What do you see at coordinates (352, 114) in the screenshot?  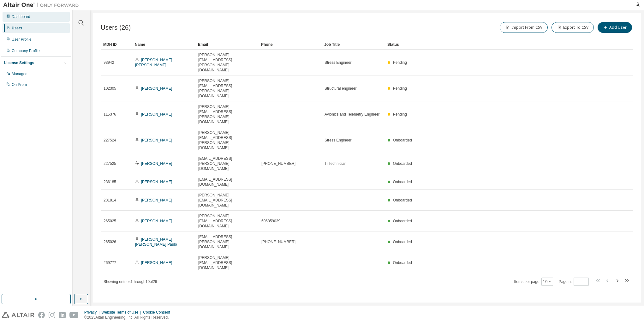 I see `span: Avionics and Telemetry Engineer` at bounding box center [352, 114].